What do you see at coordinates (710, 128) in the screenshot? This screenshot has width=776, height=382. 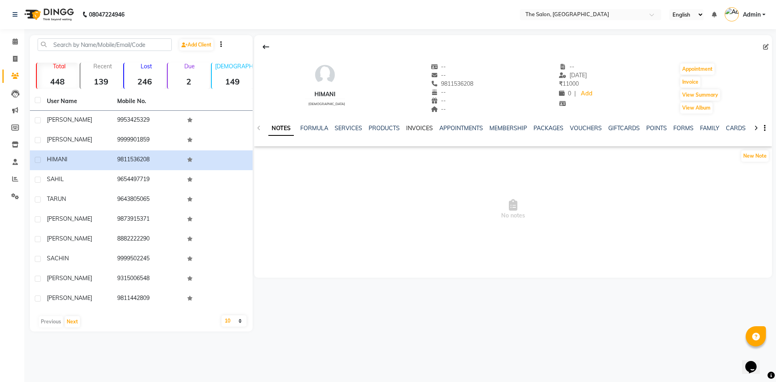 I see `a: FAMILY` at bounding box center [710, 128].